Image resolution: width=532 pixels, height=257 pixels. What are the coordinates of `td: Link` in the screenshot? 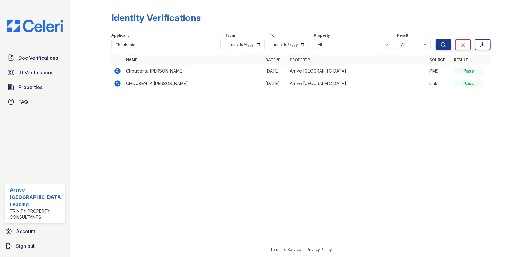 It's located at (439, 84).